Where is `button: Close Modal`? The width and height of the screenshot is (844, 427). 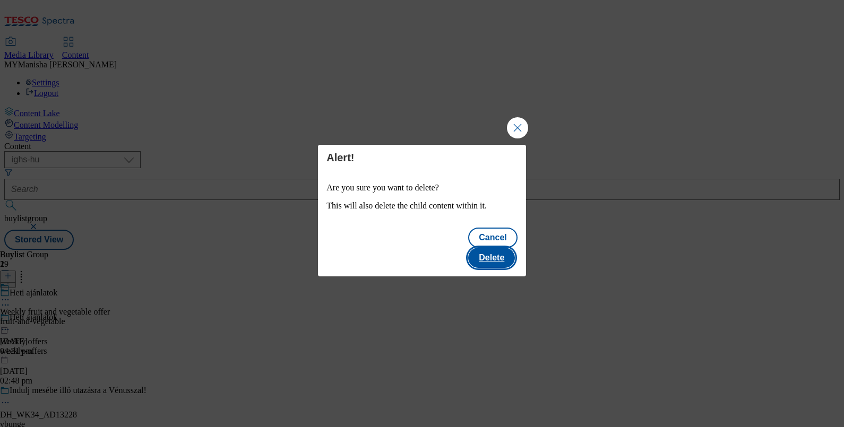
button: Close Modal is located at coordinates (518, 128).